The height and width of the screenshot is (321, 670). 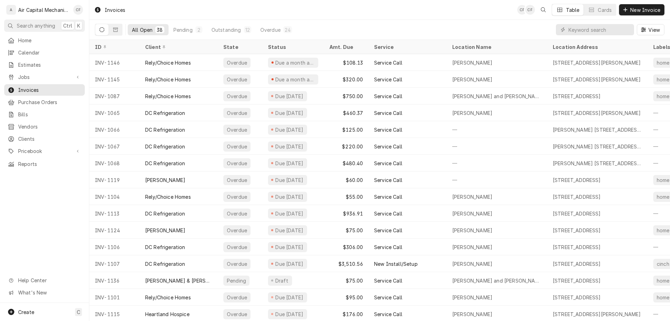 I want to click on div: INV-1146, so click(x=114, y=62).